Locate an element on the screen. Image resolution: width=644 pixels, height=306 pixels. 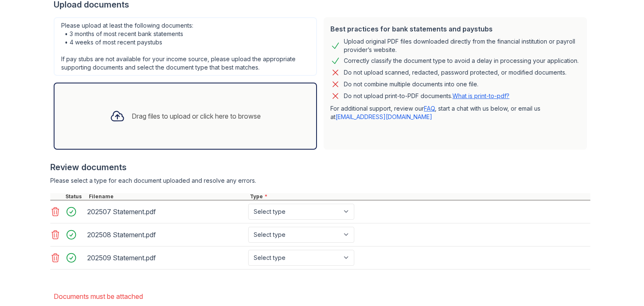
div: 202509 Statement.pdf is located at coordinates (166, 258).